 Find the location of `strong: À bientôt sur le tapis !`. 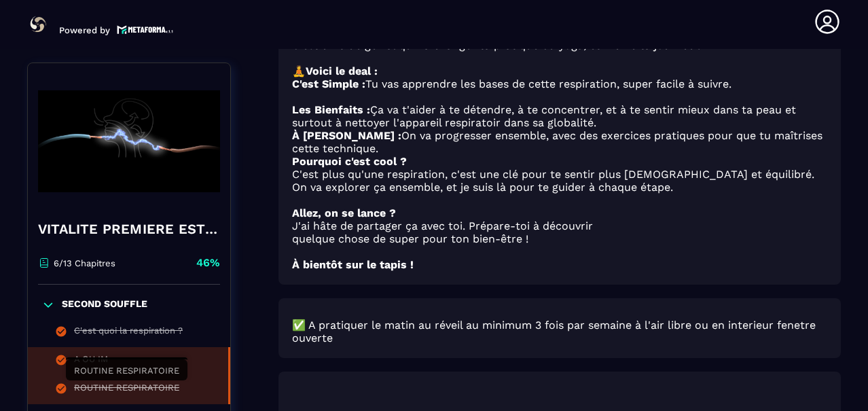

strong: À bientôt sur le tapis ! is located at coordinates (352, 264).